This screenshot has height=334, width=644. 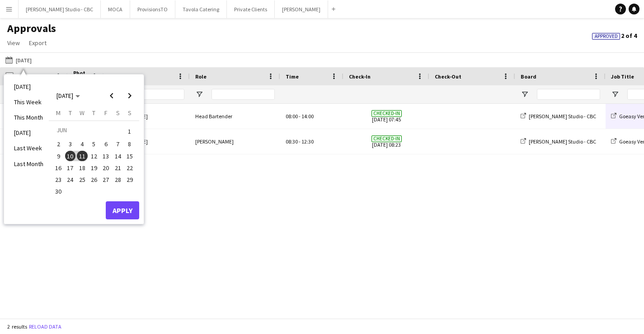 What do you see at coordinates (448, 76) in the screenshot?
I see `span: Check-Out` at bounding box center [448, 76].